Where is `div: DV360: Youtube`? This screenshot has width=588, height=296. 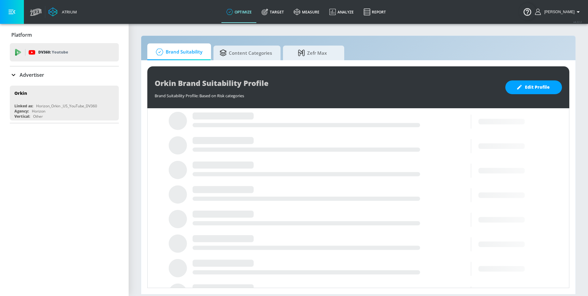
div: DV360: Youtube is located at coordinates (64, 52).